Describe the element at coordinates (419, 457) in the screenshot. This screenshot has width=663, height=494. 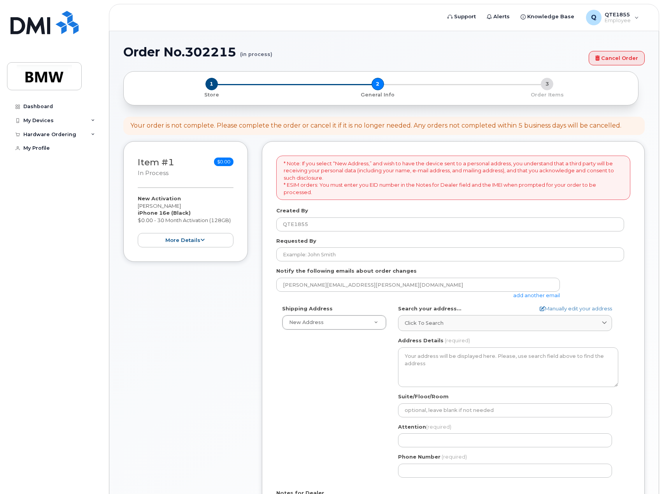
I see `label: Phone Number` at that location.